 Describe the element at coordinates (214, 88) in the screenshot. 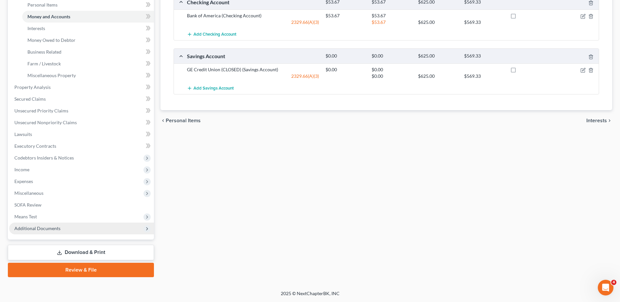

I see `span: Add Savings Account` at that location.